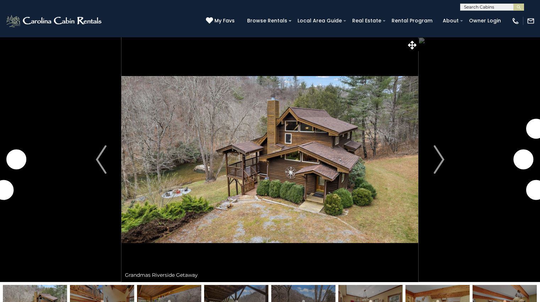 The height and width of the screenshot is (302, 540). What do you see at coordinates (530, 21) in the screenshot?
I see `img: mail-regular-white.png` at bounding box center [530, 21].